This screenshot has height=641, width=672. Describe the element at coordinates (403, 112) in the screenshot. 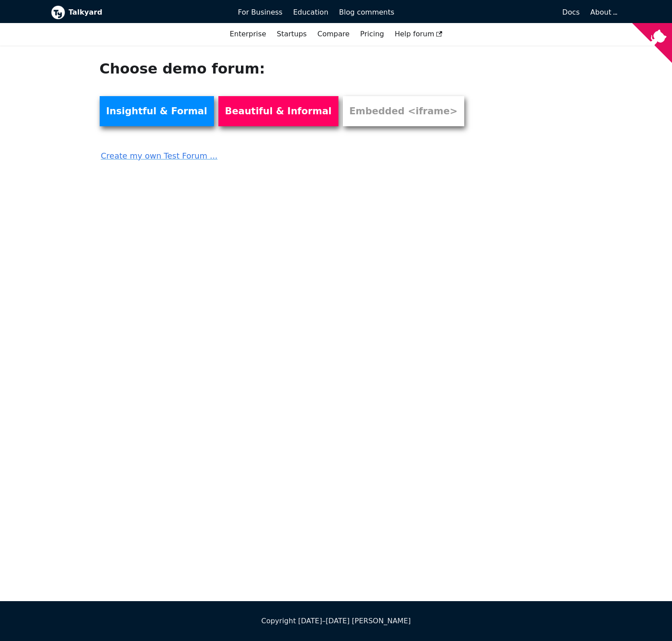

I see `a: Embedded <iframe>` at that location.